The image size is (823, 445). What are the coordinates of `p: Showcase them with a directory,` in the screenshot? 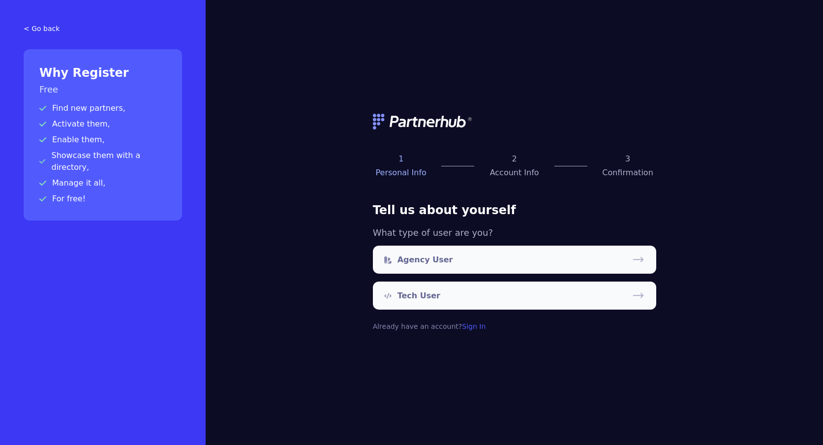 It's located at (103, 161).